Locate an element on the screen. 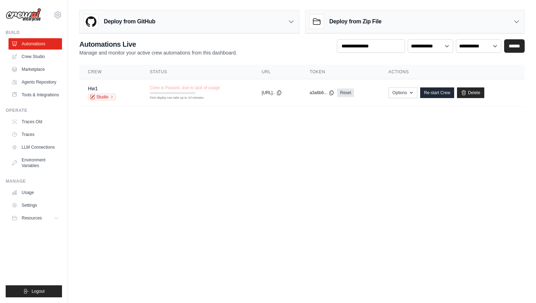 The width and height of the screenshot is (536, 303). th: Crew is located at coordinates (110, 72).